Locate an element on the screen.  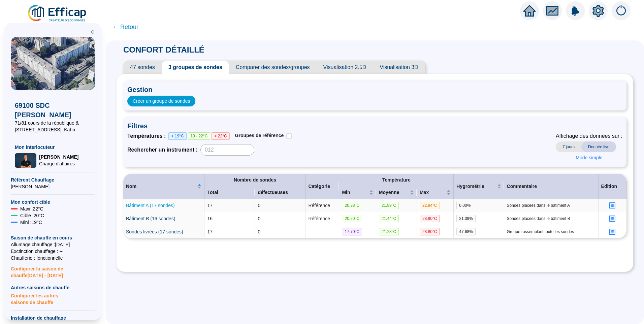
span: Chaufferie : fonctionnelle is located at coordinates (53, 258).